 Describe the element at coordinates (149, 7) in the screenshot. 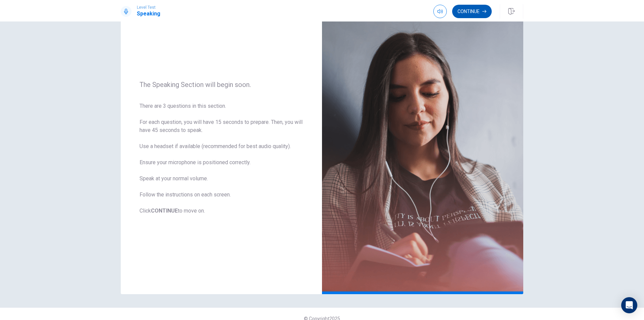

I see `span: Level Test` at that location.